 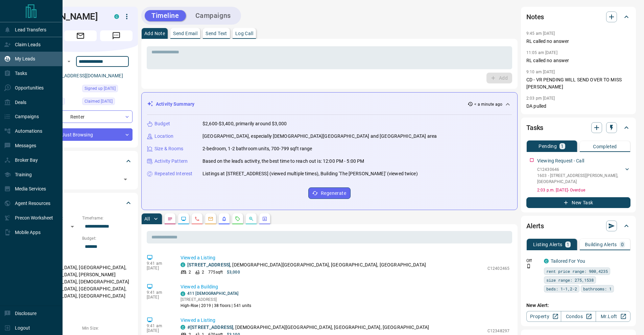 What do you see at coordinates (80, 203) in the screenshot?
I see `div: Criteria` at bounding box center [80, 203].